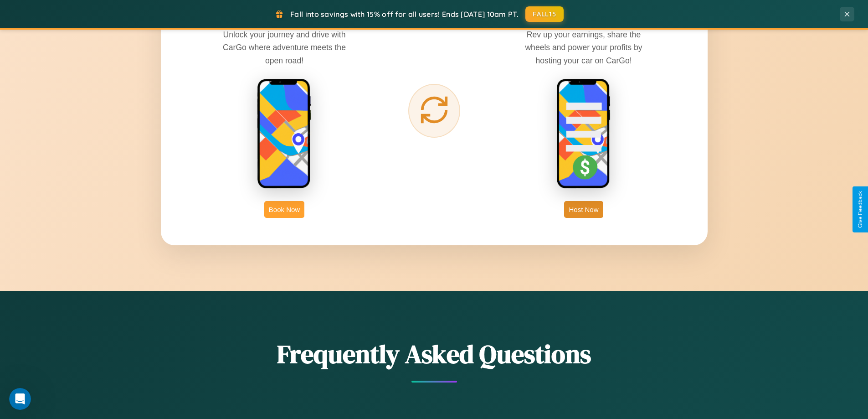 The image size is (868, 419). Describe the element at coordinates (584, 47) in the screenshot. I see `p: Rev up your earnings, share the wheels and power your profits by hosting your car on CarGo!` at that location.